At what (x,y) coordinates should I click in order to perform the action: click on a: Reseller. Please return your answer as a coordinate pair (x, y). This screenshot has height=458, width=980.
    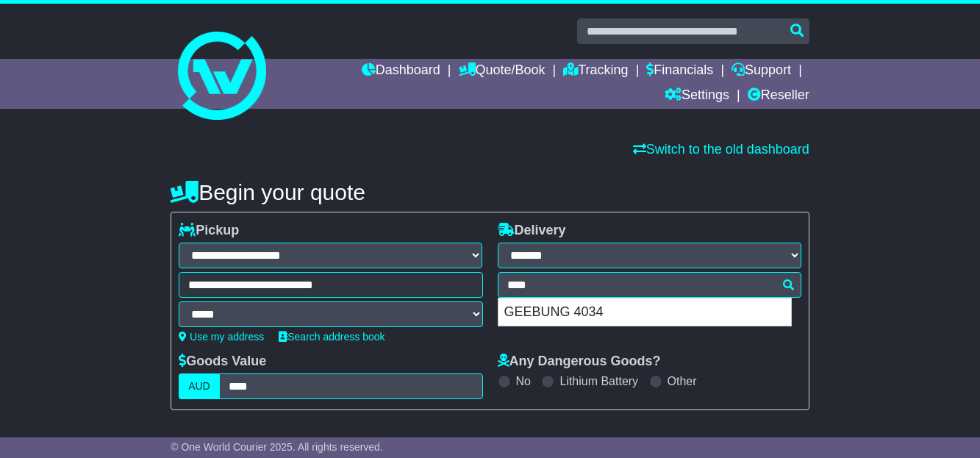
    Looking at the image, I should click on (779, 97).